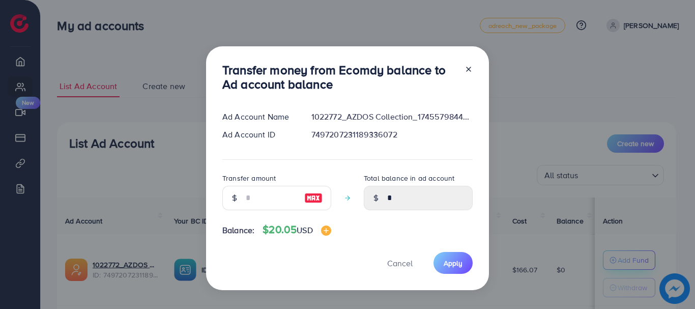  Describe the element at coordinates (340, 77) in the screenshot. I see `h3: Transfer money from Ecomdy balance to Ad account balance` at that location.